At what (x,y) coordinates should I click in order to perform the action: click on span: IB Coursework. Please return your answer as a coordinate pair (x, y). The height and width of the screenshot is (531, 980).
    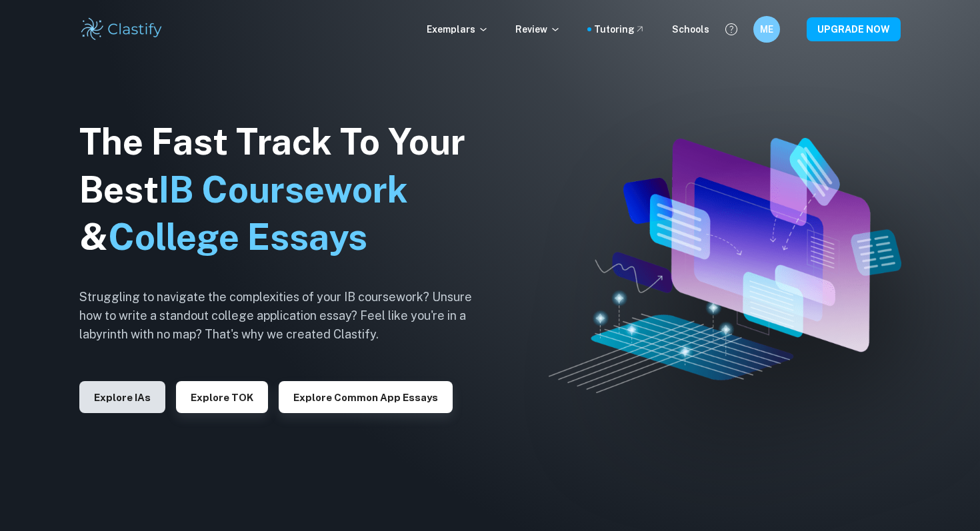
    Looking at the image, I should click on (283, 189).